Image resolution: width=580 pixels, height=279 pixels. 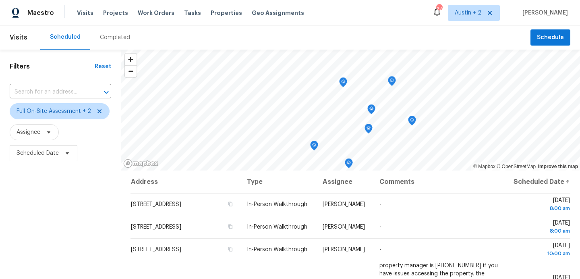 I want to click on span: Projects, so click(x=116, y=13).